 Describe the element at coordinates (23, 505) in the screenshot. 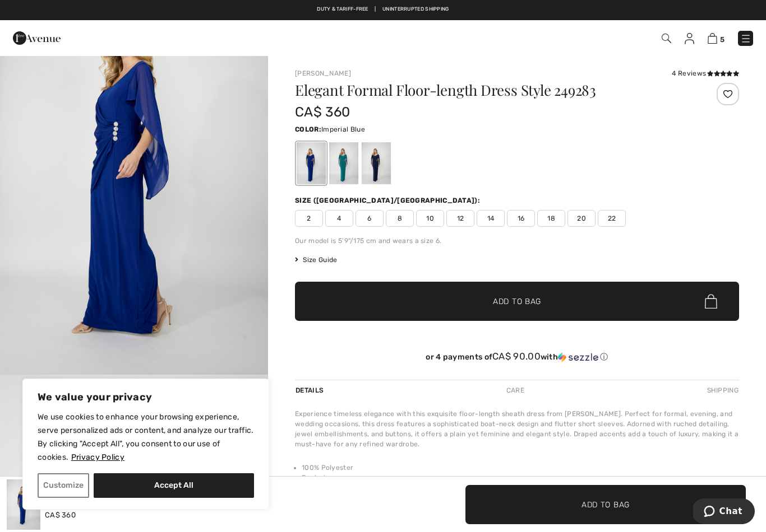

I see `img: Elegant Formal Floor-Length Dress Style 249283` at that location.